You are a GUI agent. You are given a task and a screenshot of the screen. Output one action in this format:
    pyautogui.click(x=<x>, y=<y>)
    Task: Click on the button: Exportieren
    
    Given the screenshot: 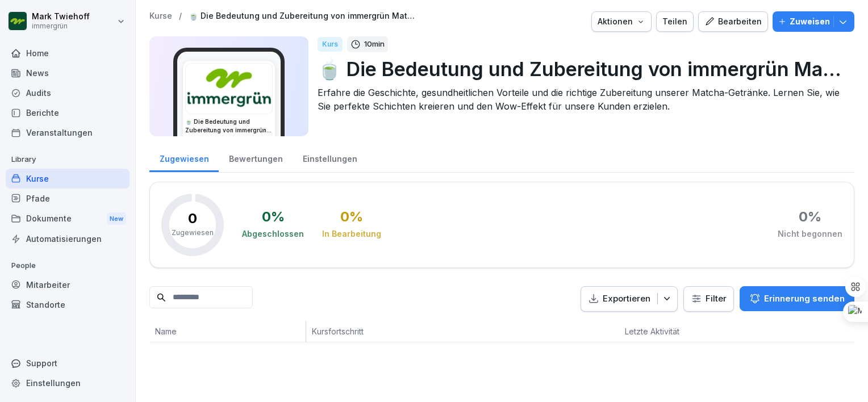 What is the action you would take?
    pyautogui.click(x=629, y=299)
    